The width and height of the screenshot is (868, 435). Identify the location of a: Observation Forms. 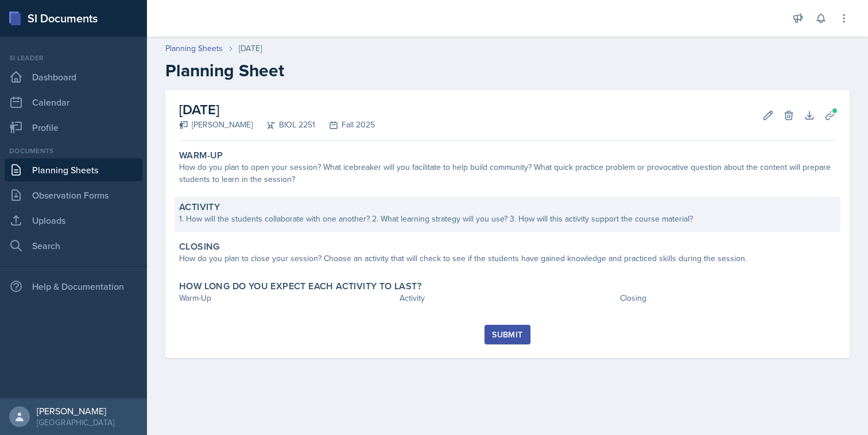
(74, 195).